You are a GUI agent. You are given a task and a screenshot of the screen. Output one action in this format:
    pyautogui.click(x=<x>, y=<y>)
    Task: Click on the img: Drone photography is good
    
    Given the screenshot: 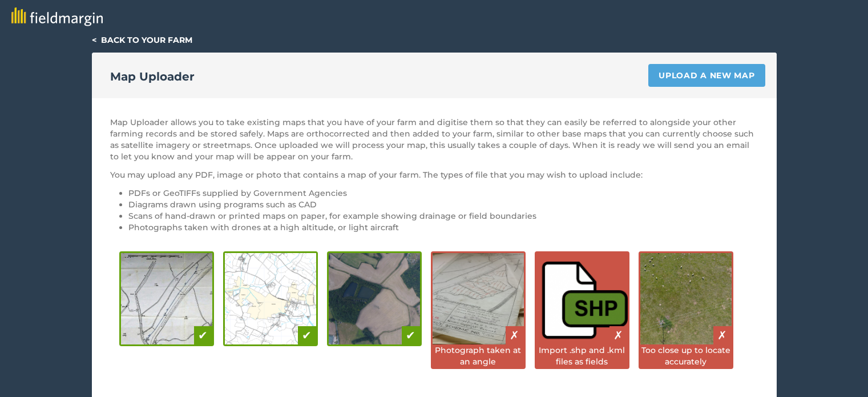 What is the action you would take?
    pyautogui.click(x=375, y=299)
    